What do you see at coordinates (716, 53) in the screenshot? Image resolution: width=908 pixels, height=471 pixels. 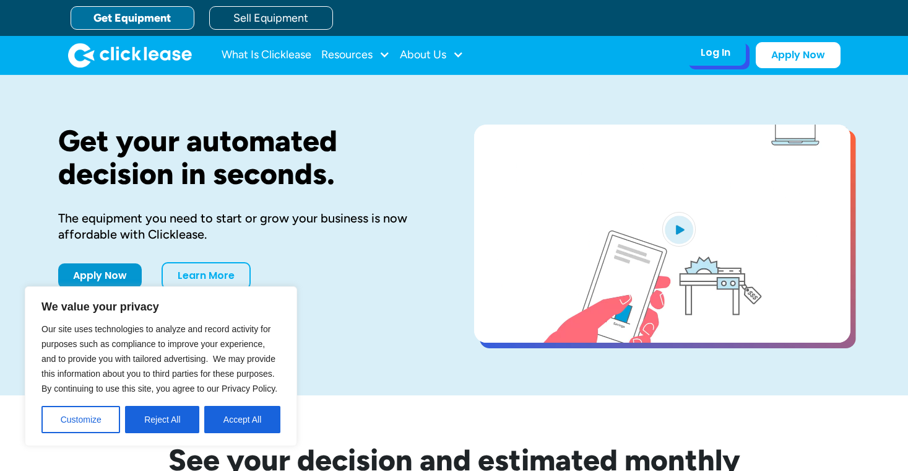 I see `div: Log In` at bounding box center [716, 53].